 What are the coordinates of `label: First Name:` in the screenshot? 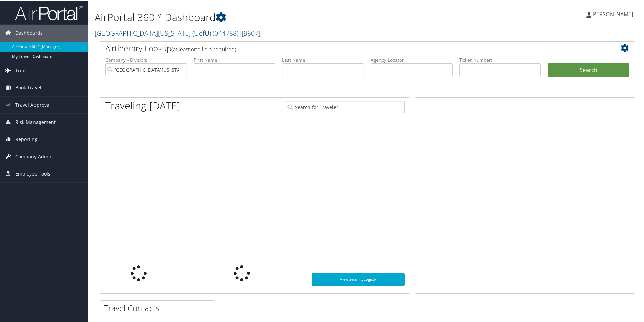 It's located at (235, 59).